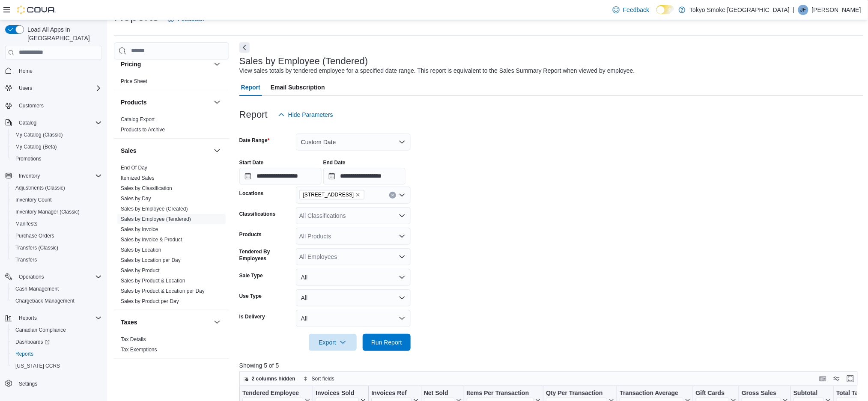 This screenshot has width=868, height=401. I want to click on a: Sales by Product, so click(140, 271).